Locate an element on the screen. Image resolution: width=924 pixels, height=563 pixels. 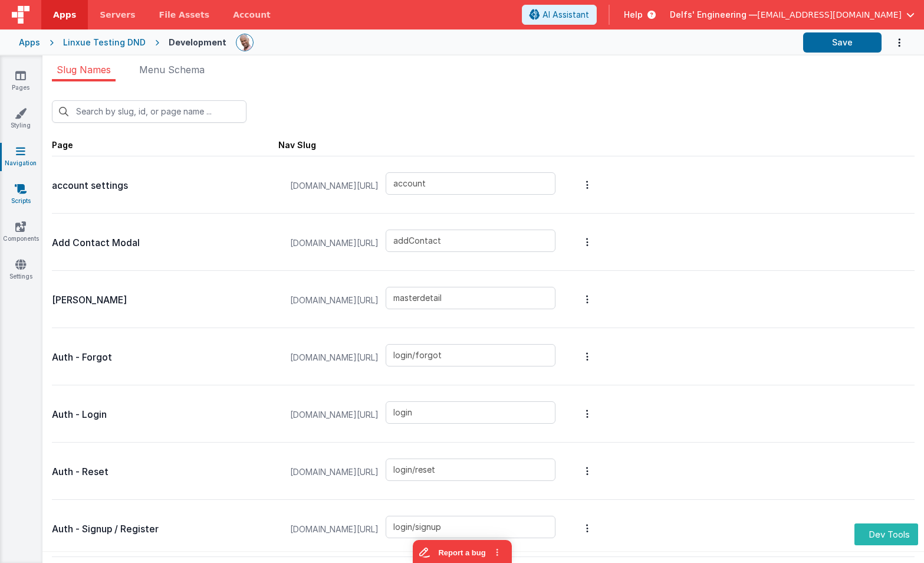
div: Nav Slug is located at coordinates (297, 145).